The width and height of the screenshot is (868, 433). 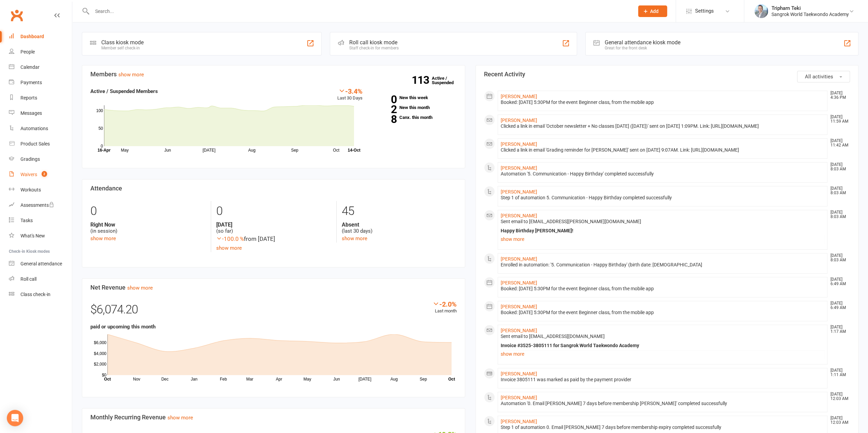 I want to click on div: Tasks, so click(x=27, y=221).